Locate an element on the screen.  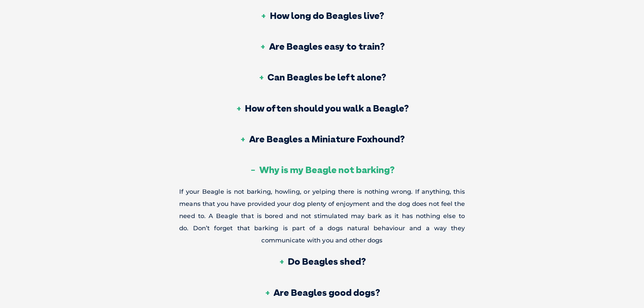
h3: Are Beagles easy to train? is located at coordinates (322, 46).